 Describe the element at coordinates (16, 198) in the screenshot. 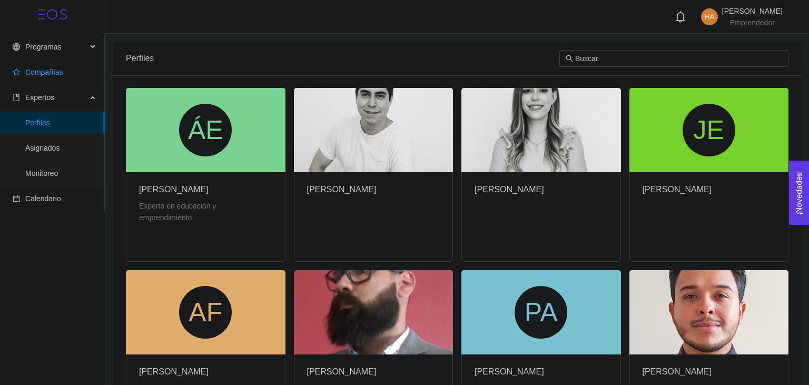

I see `span: calendar` at that location.